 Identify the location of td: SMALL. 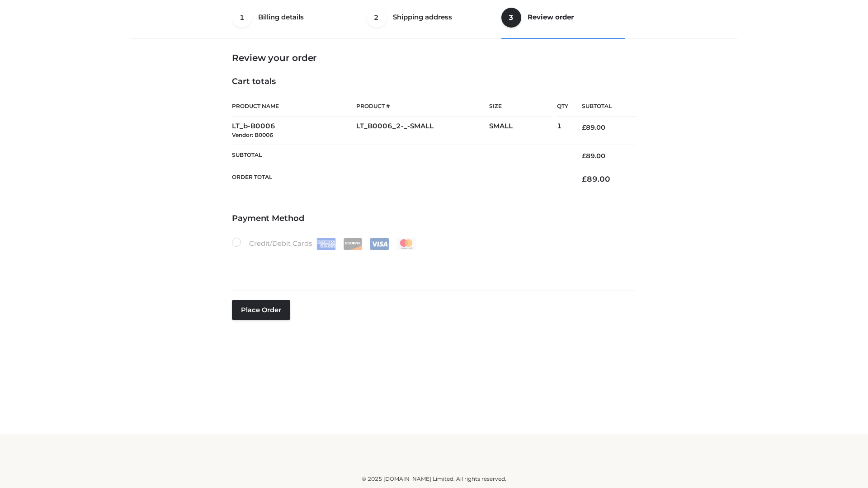
(523, 130).